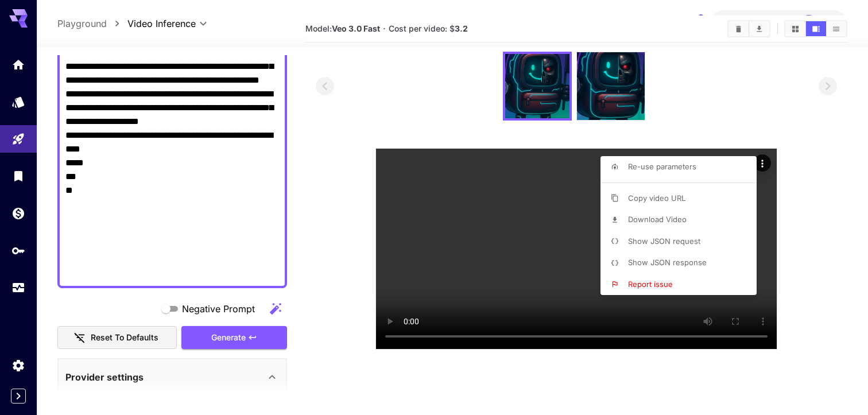 Image resolution: width=868 pixels, height=415 pixels. What do you see at coordinates (651, 284) in the screenshot?
I see `span: Report issue` at bounding box center [651, 284].